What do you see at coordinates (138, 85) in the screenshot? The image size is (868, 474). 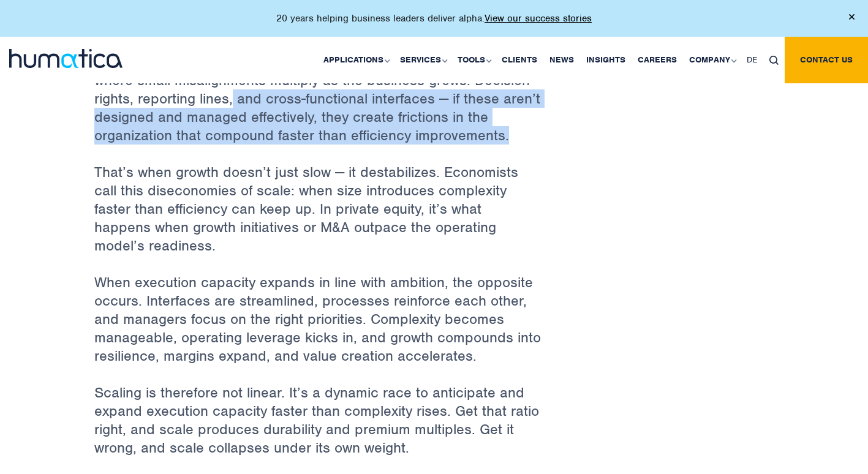 I see `a: Data Protection Policy` at bounding box center [138, 85].